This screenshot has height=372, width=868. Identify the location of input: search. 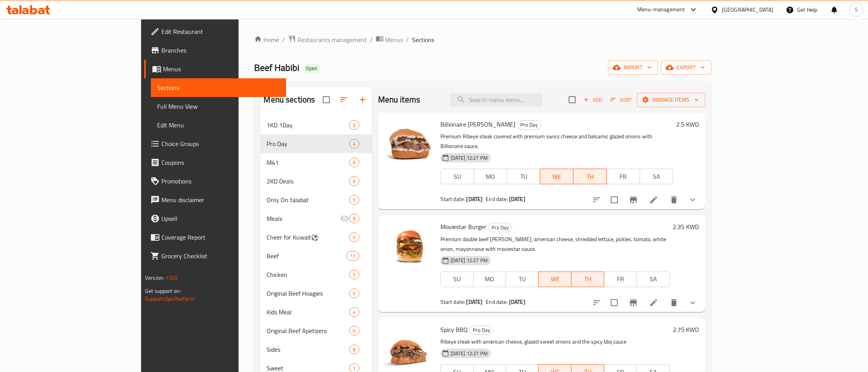
(496, 99).